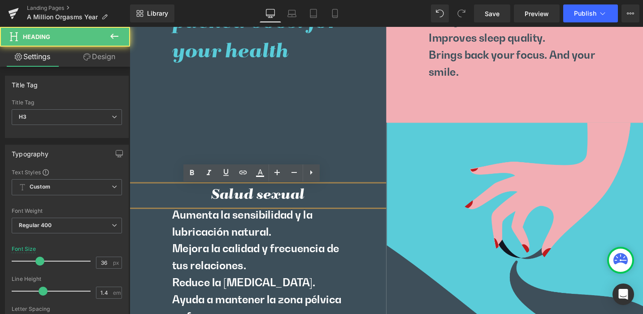 This screenshot has width=643, height=314. What do you see at coordinates (67, 172) in the screenshot?
I see `div: Text Styles` at bounding box center [67, 172].